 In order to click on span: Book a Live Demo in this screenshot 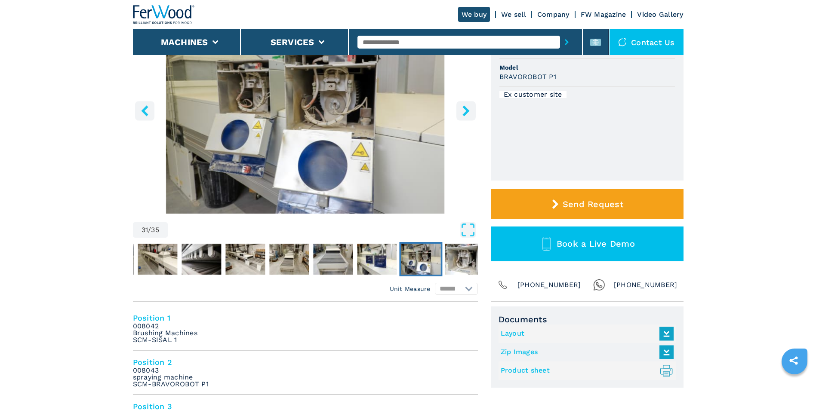, I will do `click(596, 244)`.